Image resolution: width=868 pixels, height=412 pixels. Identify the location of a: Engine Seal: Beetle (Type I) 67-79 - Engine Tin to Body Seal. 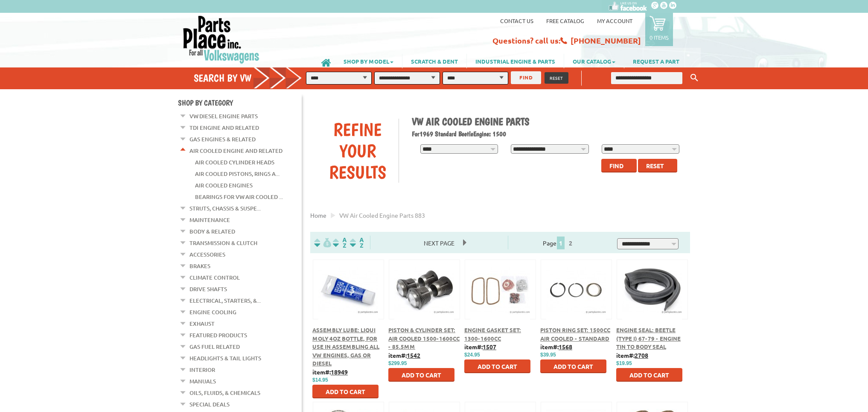
(648, 339).